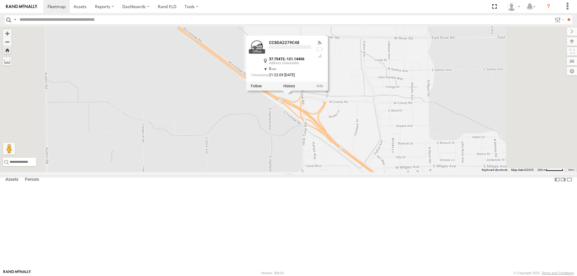 The height and width of the screenshot is (276, 577). Describe the element at coordinates (541, 170) in the screenshot. I see `span: 200 m` at that location.